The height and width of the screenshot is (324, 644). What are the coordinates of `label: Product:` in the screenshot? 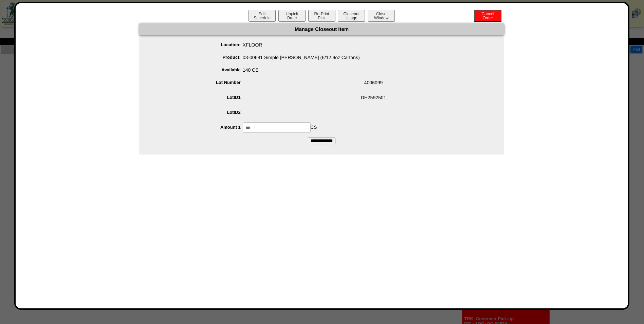 It's located at (198, 57).